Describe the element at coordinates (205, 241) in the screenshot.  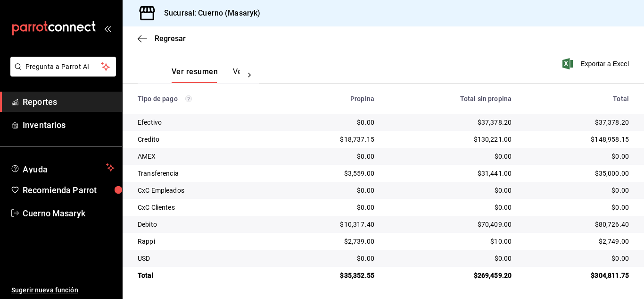
I see `div: Rappi` at that location.